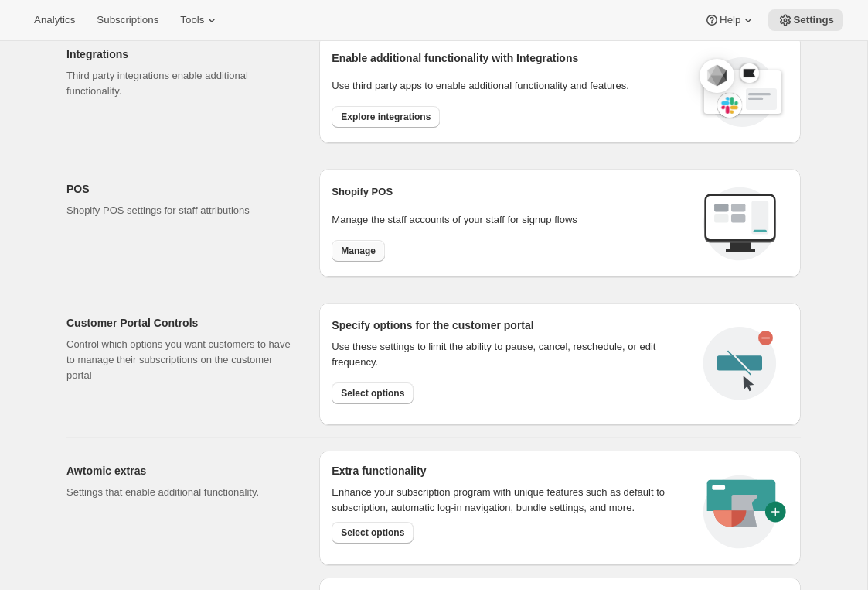  I want to click on h2: Shopify POS, so click(512, 192).